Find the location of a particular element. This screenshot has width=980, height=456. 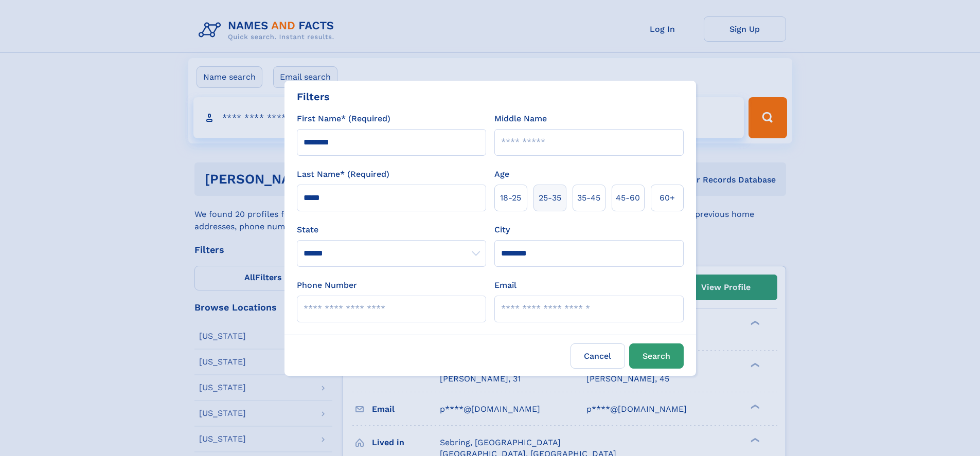

span: 25‑35 is located at coordinates (550, 198).